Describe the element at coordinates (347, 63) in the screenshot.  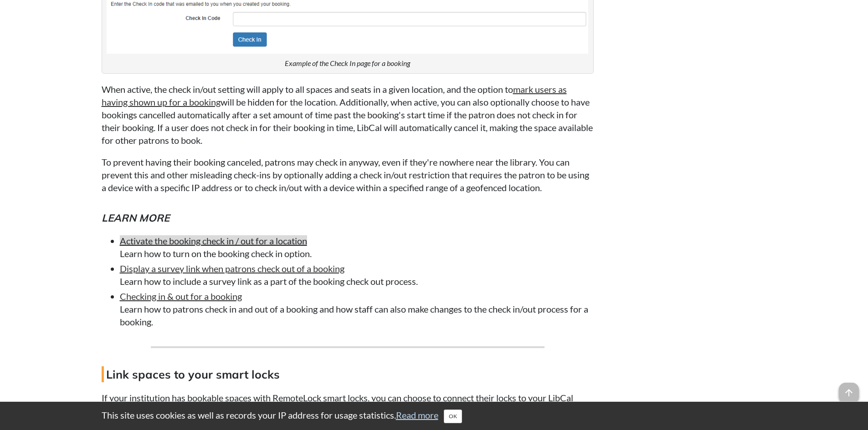
I see `figcaption: Example of the Check In page for a booking` at that location.